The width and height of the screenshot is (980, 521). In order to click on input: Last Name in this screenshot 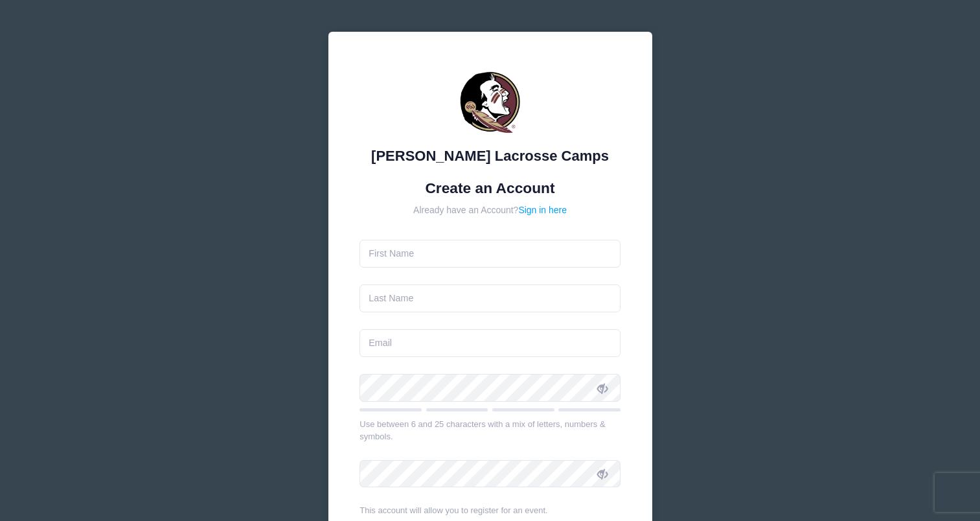, I will do `click(490, 298)`.